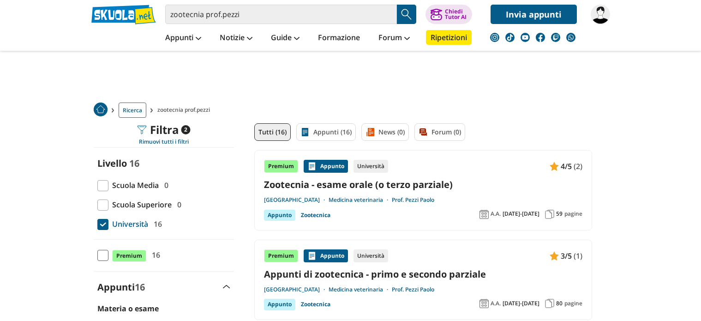 The height and width of the screenshot is (321, 701). What do you see at coordinates (534, 14) in the screenshot?
I see `a: Invia appunti` at bounding box center [534, 14].